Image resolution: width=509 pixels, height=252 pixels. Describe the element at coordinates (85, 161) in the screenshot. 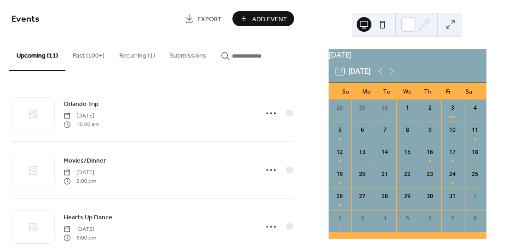

I see `span: Movies/Dinner` at that location.